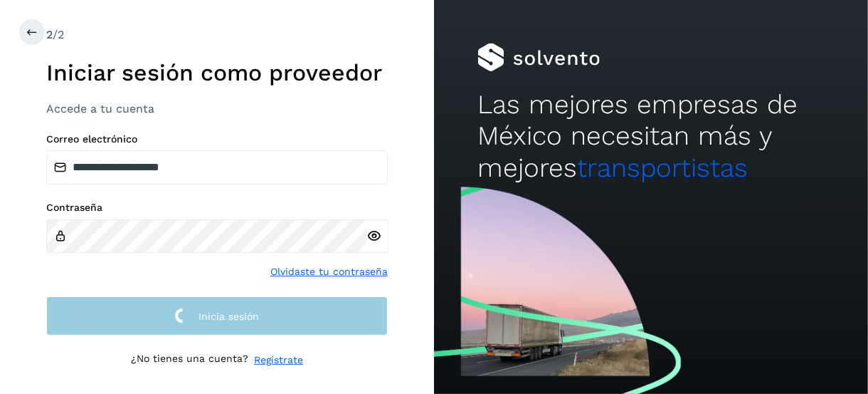 The height and width of the screenshot is (394, 868). What do you see at coordinates (651, 136) in the screenshot?
I see `h2: Las mejores empresas de México necesitan más y mejores` at bounding box center [651, 136].